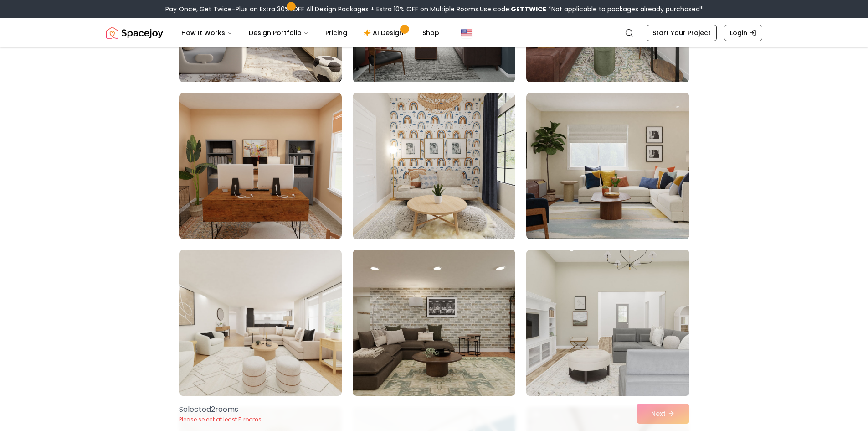  What do you see at coordinates (682, 33) in the screenshot?
I see `a: Start Your Project` at bounding box center [682, 33].